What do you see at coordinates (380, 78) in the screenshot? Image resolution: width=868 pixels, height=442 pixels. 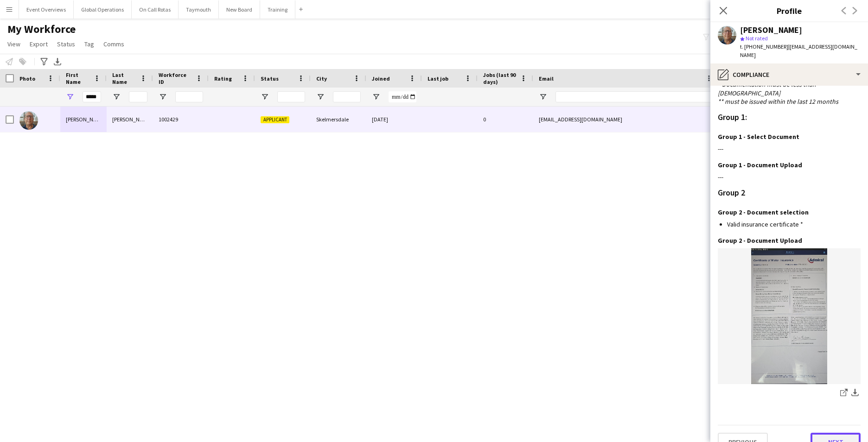 I see `span: Joined` at bounding box center [380, 78].